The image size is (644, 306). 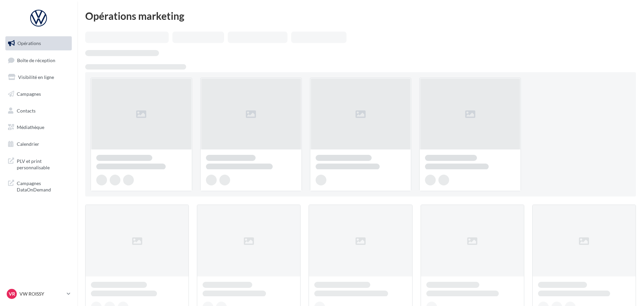 I want to click on a: Contacts, so click(x=38, y=111).